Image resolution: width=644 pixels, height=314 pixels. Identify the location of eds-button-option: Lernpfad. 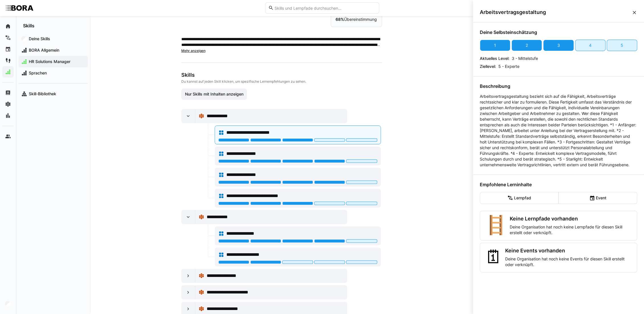
(519, 198).